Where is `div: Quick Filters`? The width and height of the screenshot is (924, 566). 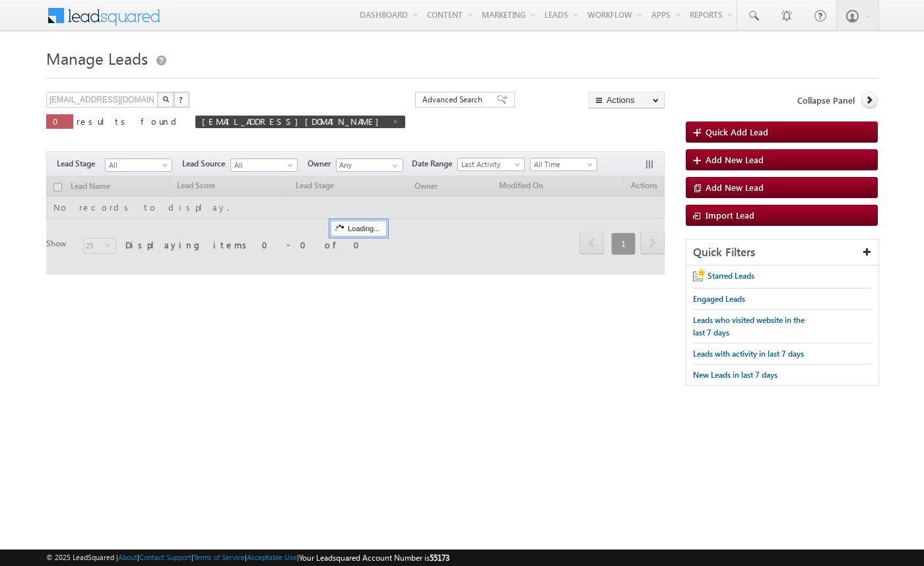 div: Quick Filters is located at coordinates (782, 252).